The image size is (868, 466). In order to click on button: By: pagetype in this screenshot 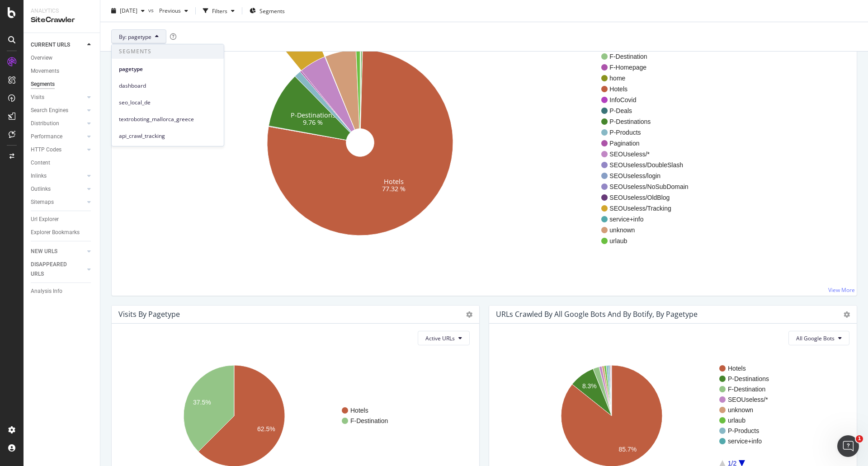, I will do `click(139, 37)`.